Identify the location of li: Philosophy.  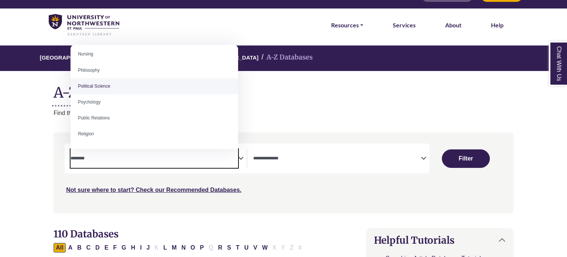
(154, 70).